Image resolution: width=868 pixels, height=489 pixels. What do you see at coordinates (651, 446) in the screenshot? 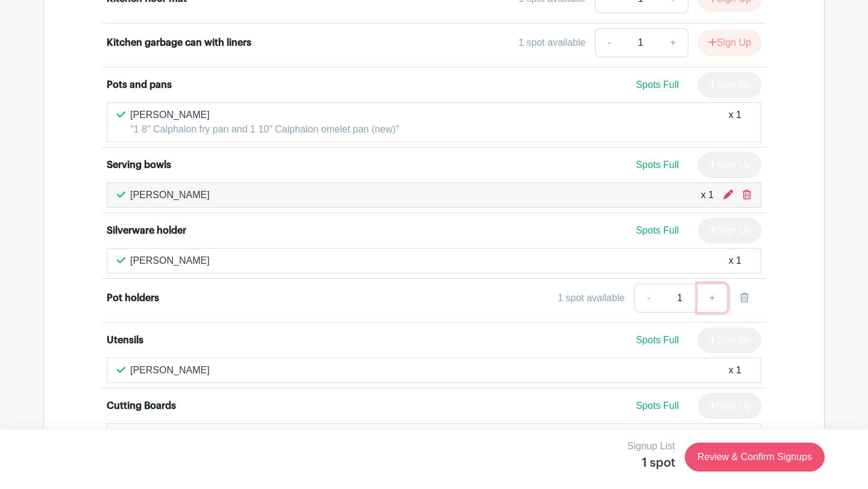
I see `p: Signup List` at bounding box center [651, 446].